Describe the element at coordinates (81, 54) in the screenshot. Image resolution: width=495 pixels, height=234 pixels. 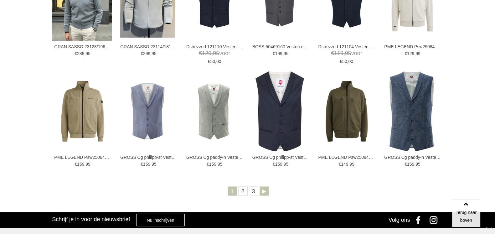
I see `span: 289` at that location.